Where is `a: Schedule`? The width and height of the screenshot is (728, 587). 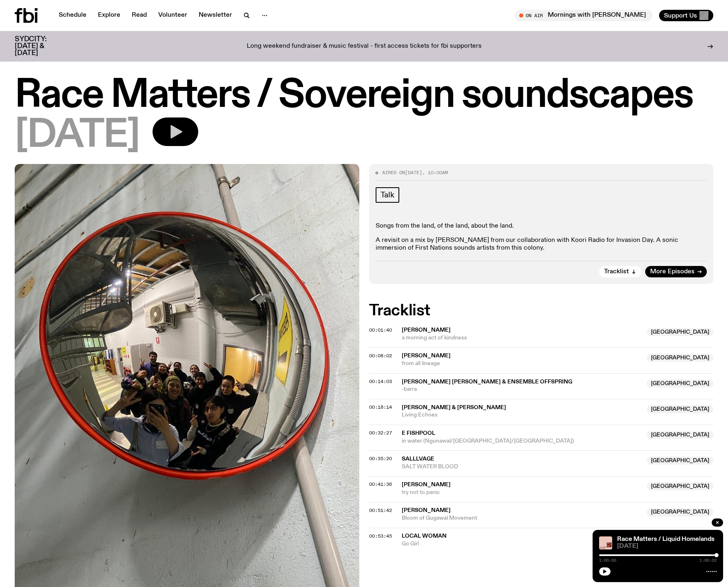
a: Schedule is located at coordinates (73, 16).